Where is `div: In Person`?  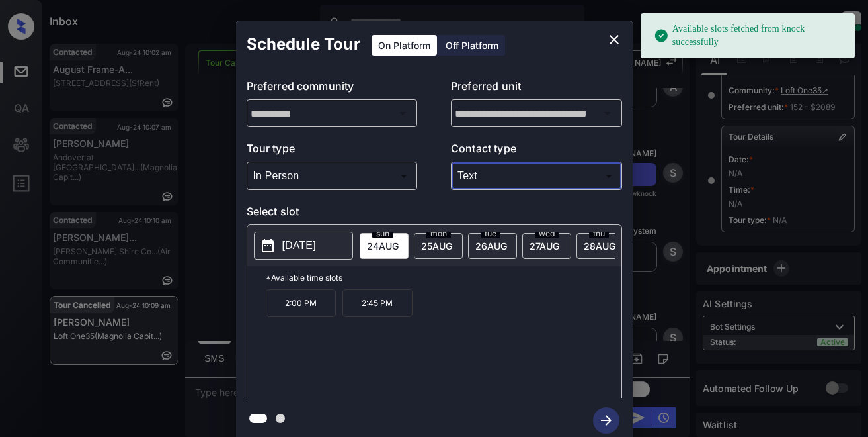 div: In Person is located at coordinates (332, 176).